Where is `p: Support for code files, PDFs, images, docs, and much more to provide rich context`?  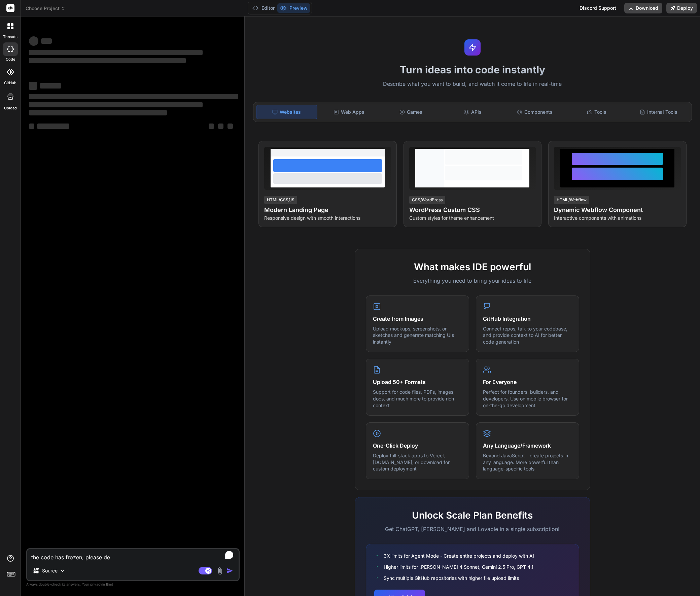
p: Support for code files, PDFs, images, docs, and much more to provide rich context is located at coordinates (417, 399).